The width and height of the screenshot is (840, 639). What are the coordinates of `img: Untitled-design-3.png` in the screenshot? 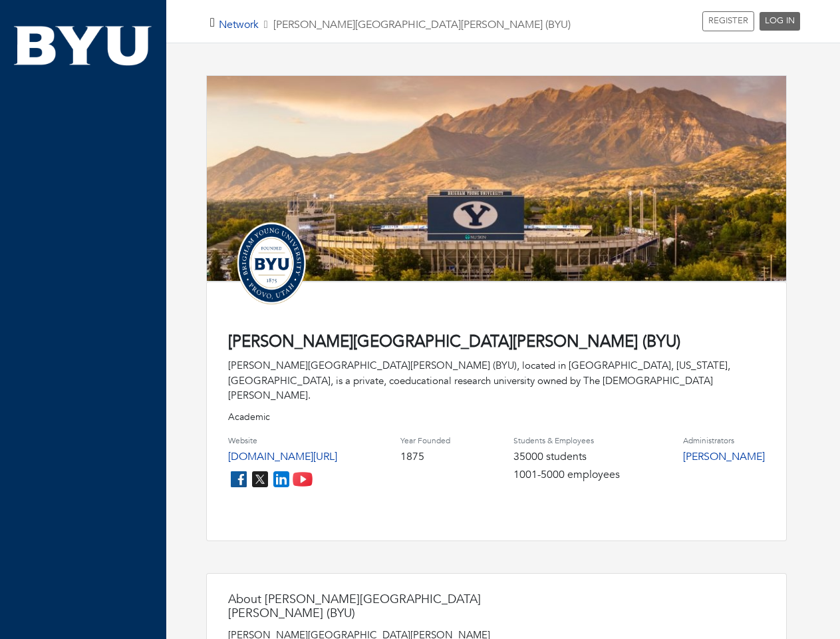 It's located at (271, 263).